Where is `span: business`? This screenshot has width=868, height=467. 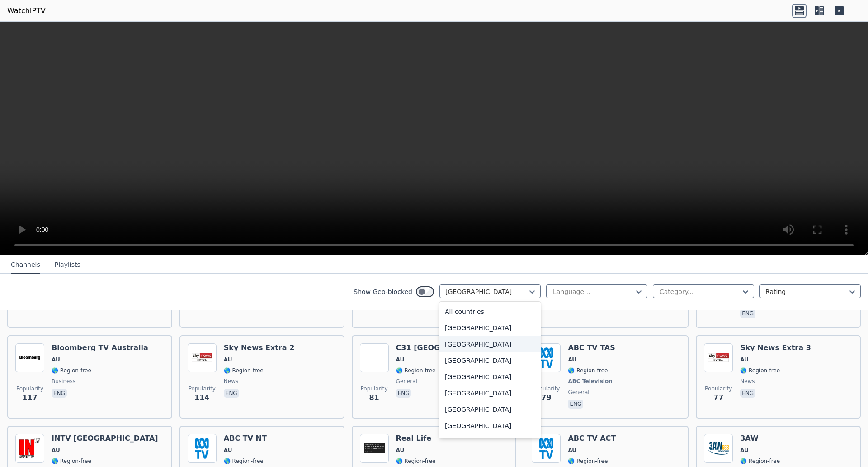 span: business is located at coordinates (63, 381).